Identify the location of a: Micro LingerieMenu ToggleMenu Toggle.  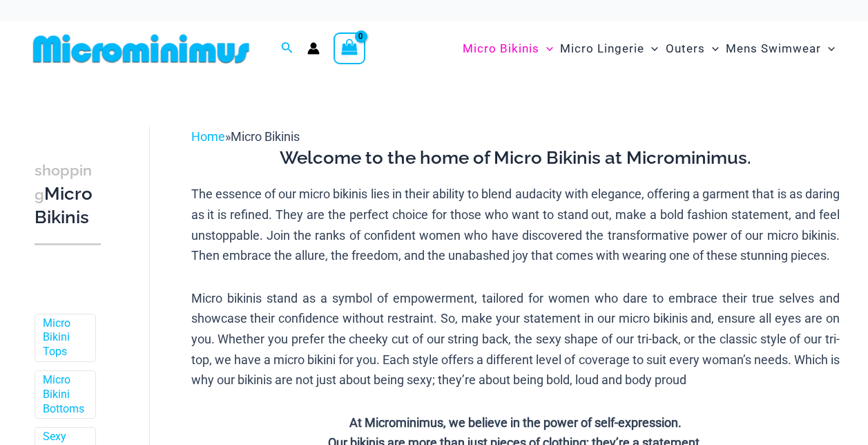
(610, 49).